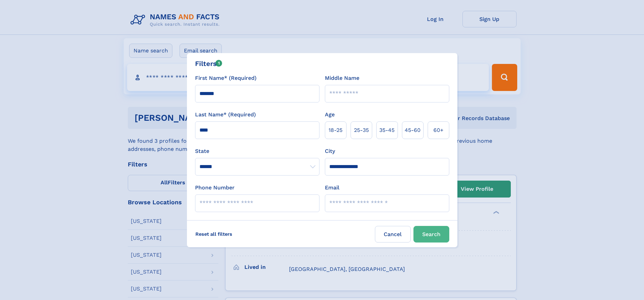  What do you see at coordinates (387, 130) in the screenshot?
I see `span: 35‑45` at bounding box center [387, 130].